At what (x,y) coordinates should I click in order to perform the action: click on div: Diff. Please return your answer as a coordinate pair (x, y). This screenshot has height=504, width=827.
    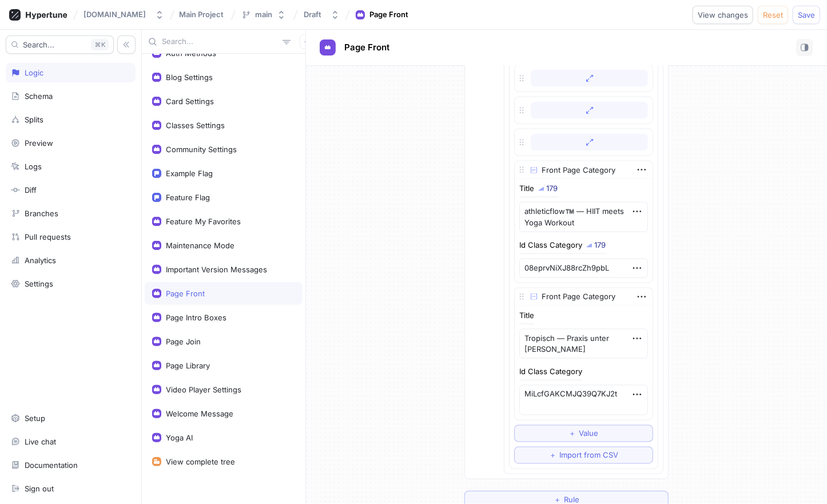
    Looking at the image, I should click on (30, 190).